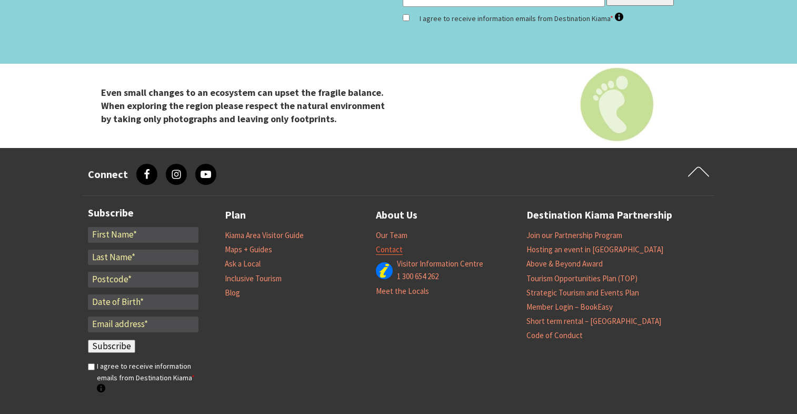 The image size is (797, 414). Describe the element at coordinates (564, 264) in the screenshot. I see `a: Above & Beyond Award` at that location.